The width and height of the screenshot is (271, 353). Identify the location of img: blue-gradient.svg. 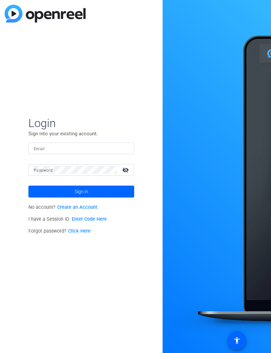
(45, 14).